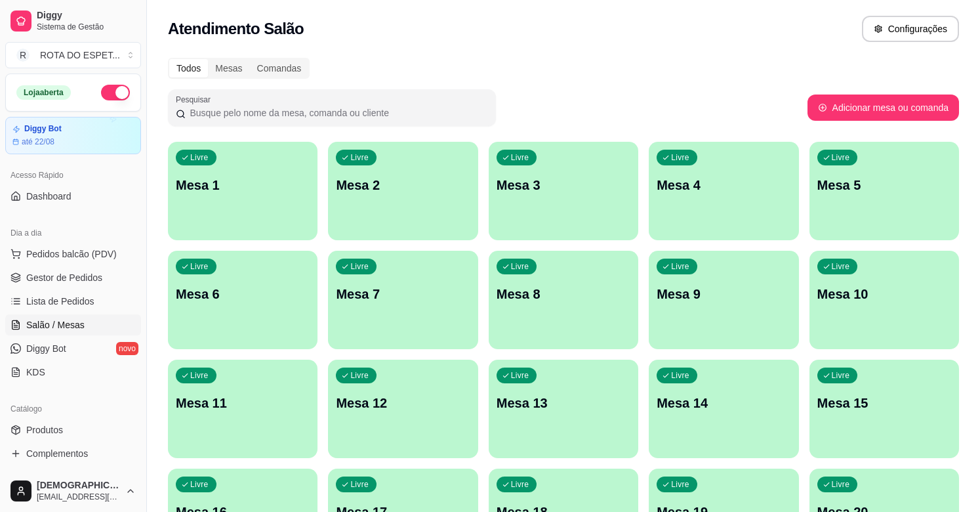  I want to click on a: Dashboard, so click(72, 196).